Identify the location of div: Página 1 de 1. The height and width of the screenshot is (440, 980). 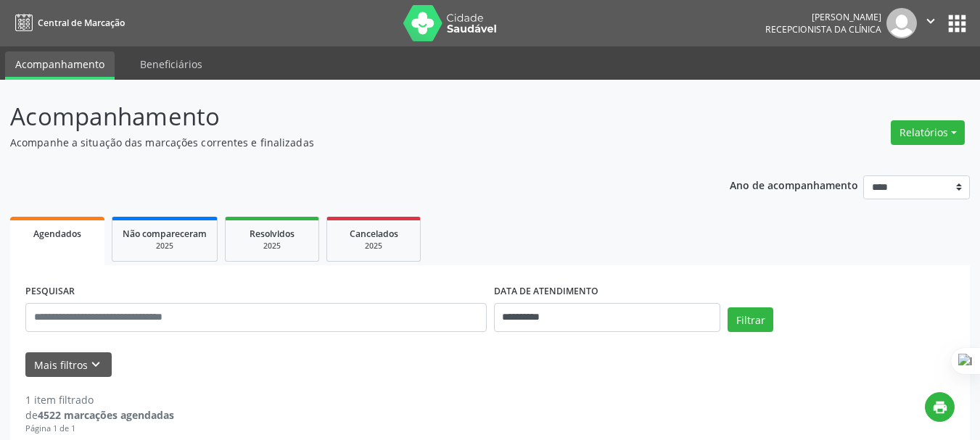
(99, 428).